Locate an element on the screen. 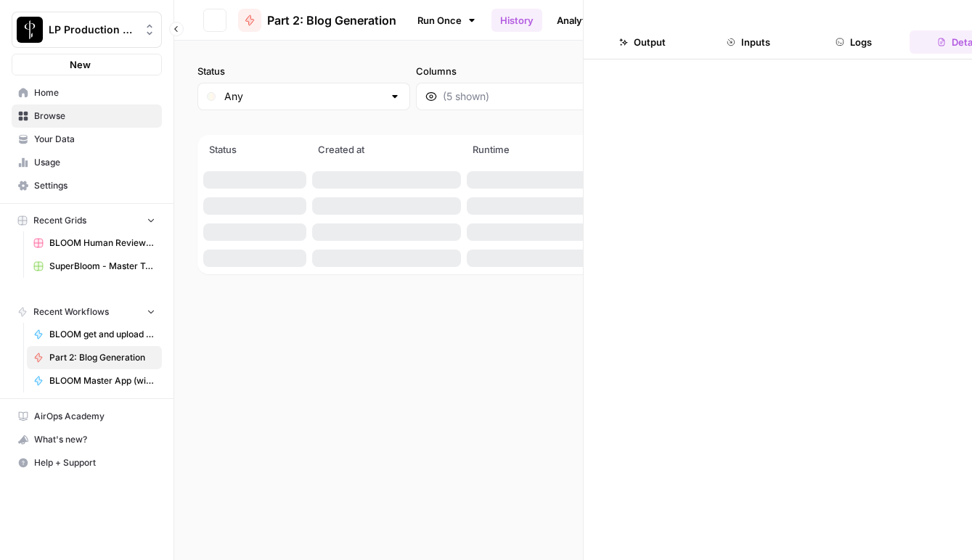 Image resolution: width=972 pixels, height=560 pixels. span: Help + Support is located at coordinates (95, 463).